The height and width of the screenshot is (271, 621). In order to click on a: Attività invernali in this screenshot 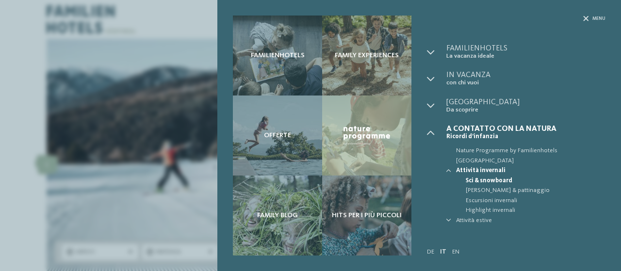, I will do `click(531, 171)`.